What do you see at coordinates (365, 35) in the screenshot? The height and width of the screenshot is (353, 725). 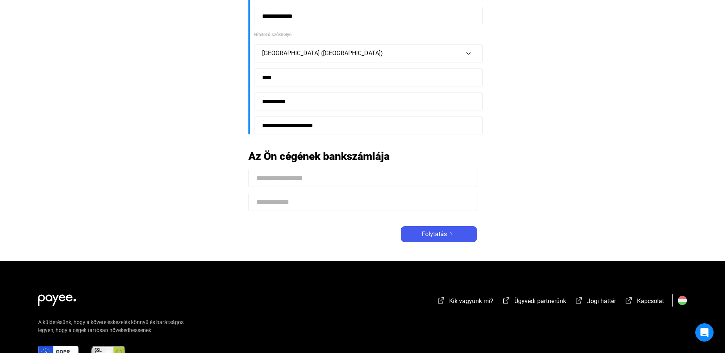 I see `div: Hitelező székhelye` at bounding box center [365, 35].